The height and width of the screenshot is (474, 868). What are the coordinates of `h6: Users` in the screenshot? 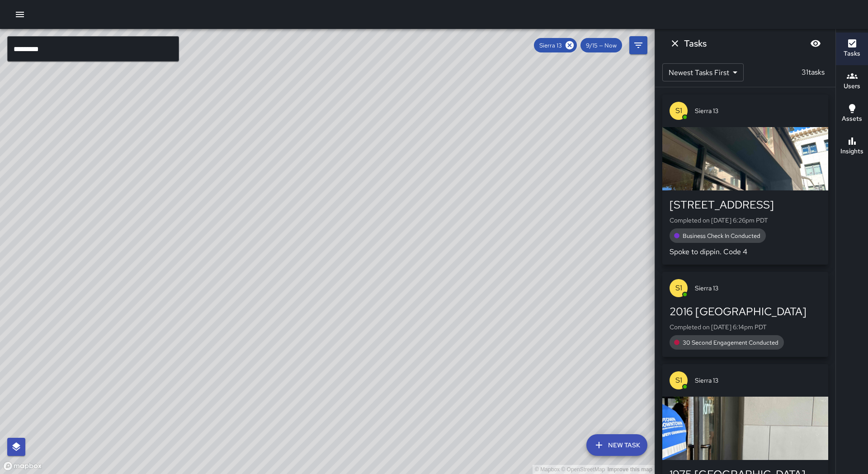 It's located at (852, 86).